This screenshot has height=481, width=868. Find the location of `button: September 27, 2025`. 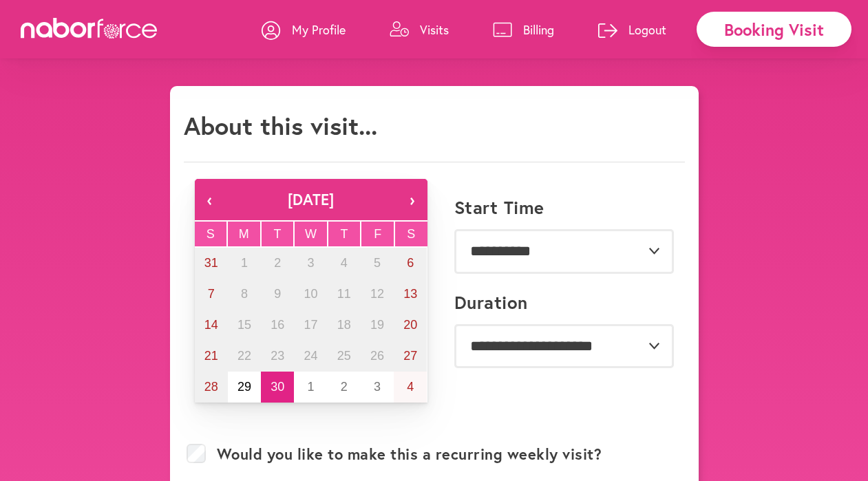

button: September 27, 2025 is located at coordinates (411, 356).